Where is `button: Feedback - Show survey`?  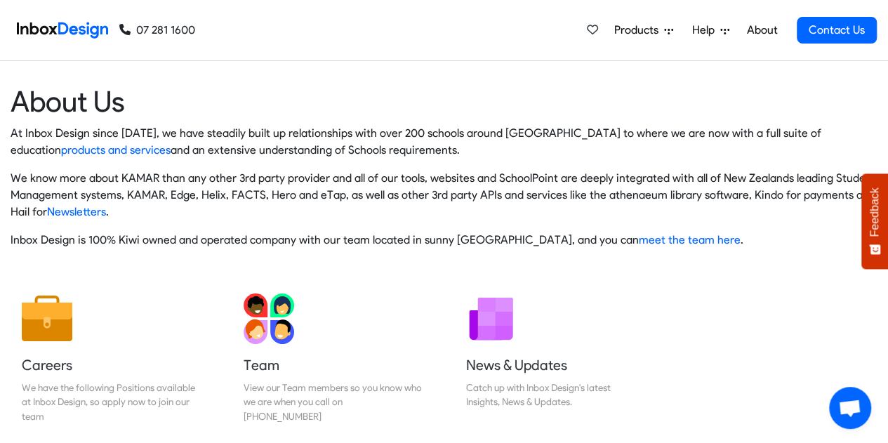
button: Feedback - Show survey is located at coordinates (874, 221).